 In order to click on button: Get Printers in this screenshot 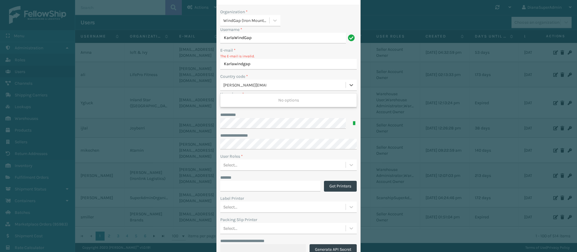, I will do `click(340, 186)`.